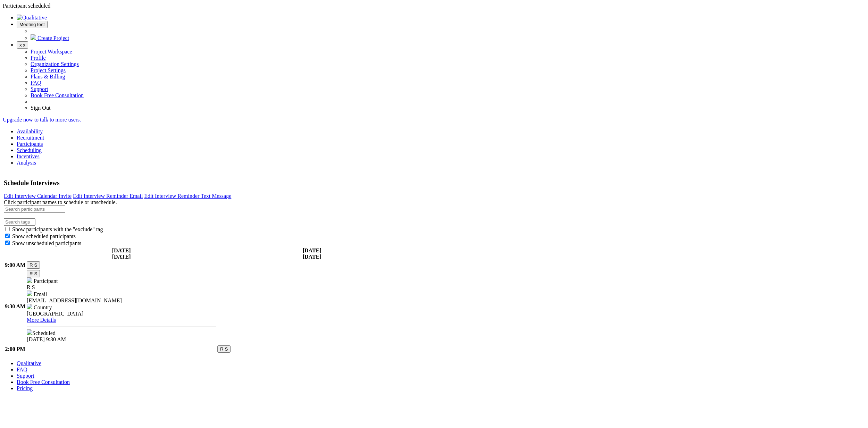 The image size is (868, 428). Describe the element at coordinates (43, 307) in the screenshot. I see `span: Country` at that location.